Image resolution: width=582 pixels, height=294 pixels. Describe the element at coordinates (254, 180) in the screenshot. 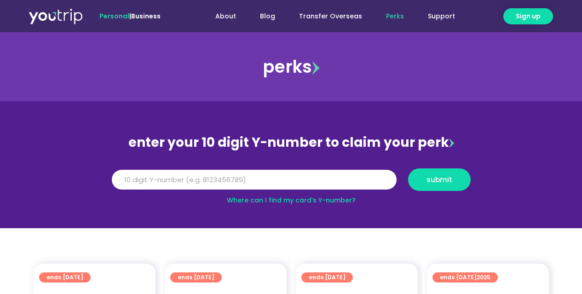

I see `input: 10 digit Y-number (e.g. 8123456789)` at that location.